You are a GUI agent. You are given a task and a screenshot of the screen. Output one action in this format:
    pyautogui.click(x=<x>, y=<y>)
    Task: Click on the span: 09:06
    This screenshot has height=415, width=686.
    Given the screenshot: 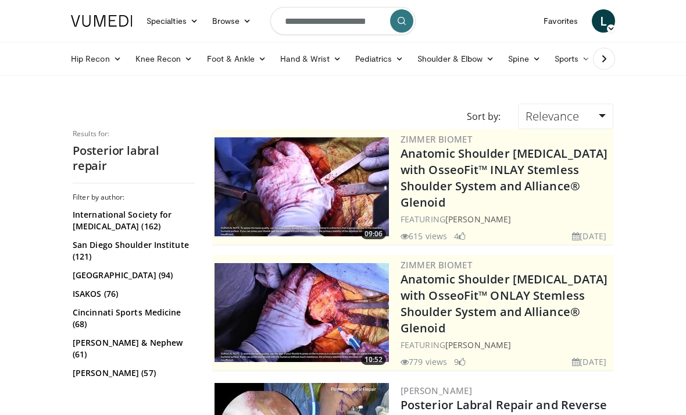 What is the action you would take?
    pyautogui.click(x=373, y=234)
    